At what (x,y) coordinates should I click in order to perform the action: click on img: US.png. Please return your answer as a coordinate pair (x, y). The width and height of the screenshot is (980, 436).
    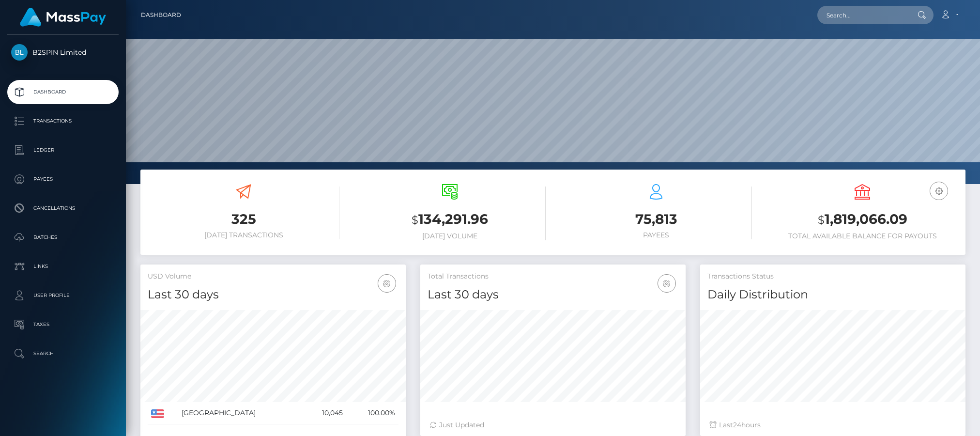
    Looking at the image, I should click on (157, 414).